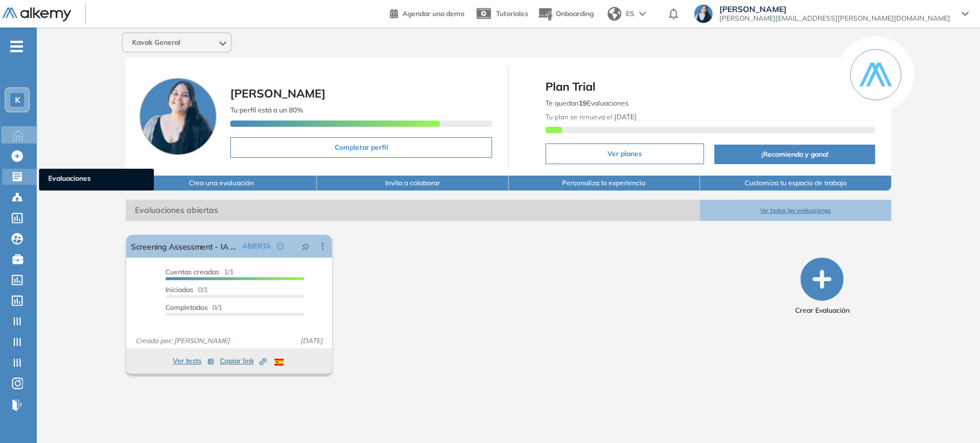 The height and width of the screenshot is (443, 980). What do you see at coordinates (194, 360) in the screenshot?
I see `button: Ver tests` at bounding box center [194, 360].